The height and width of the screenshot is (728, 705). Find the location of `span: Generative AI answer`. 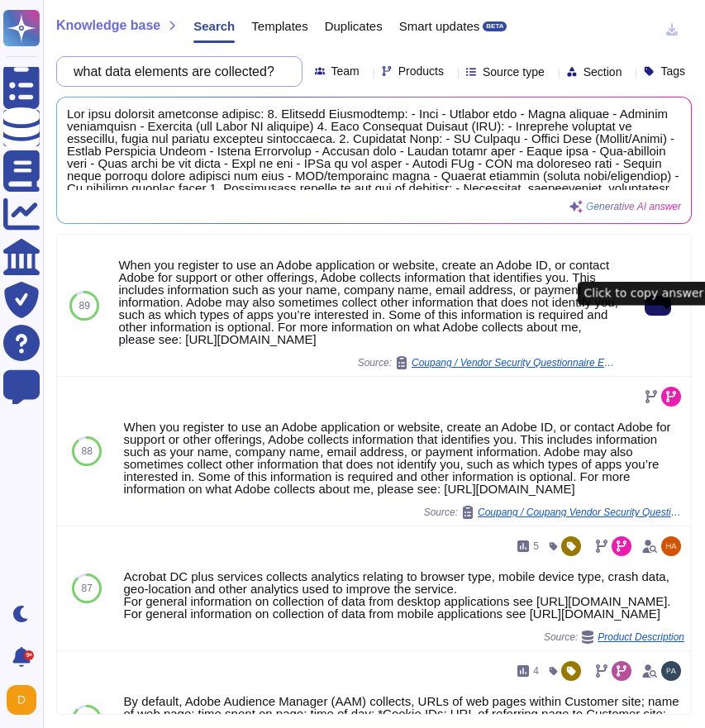

span: Generative AI answer is located at coordinates (633, 207).